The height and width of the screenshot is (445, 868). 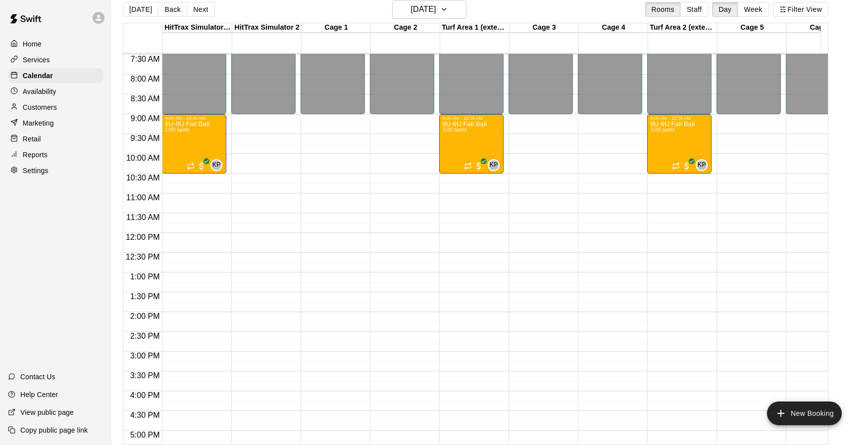 What do you see at coordinates (55, 92) in the screenshot?
I see `a: Availability` at bounding box center [55, 92].